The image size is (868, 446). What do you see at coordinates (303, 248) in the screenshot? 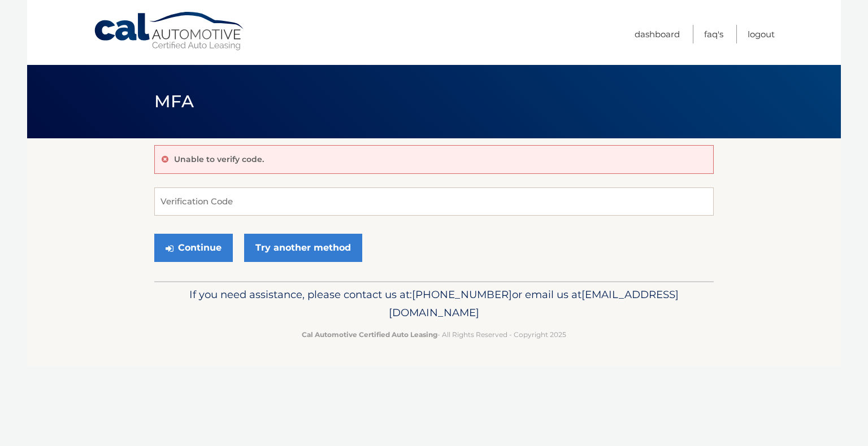
I see `a: Try another method` at bounding box center [303, 248].